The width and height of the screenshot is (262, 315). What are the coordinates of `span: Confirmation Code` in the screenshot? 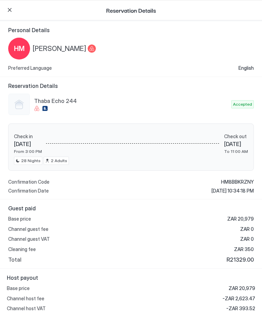 It's located at (29, 182).